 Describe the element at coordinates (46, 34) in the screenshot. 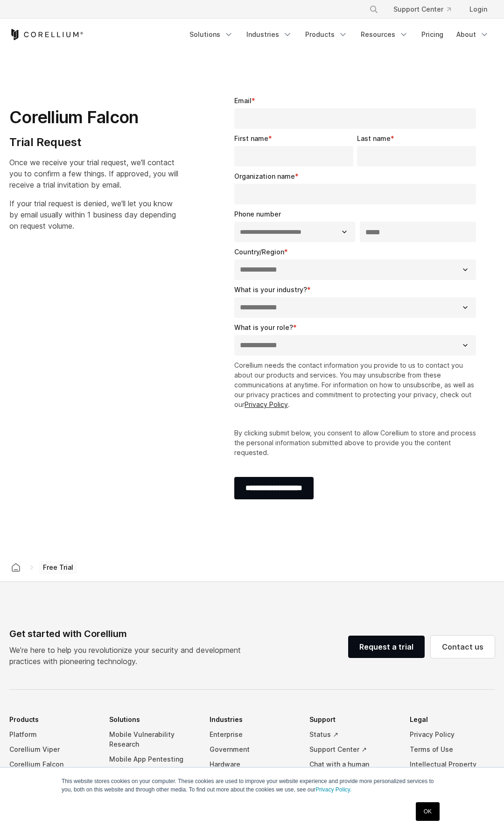

I see `a: Corellium Home` at that location.